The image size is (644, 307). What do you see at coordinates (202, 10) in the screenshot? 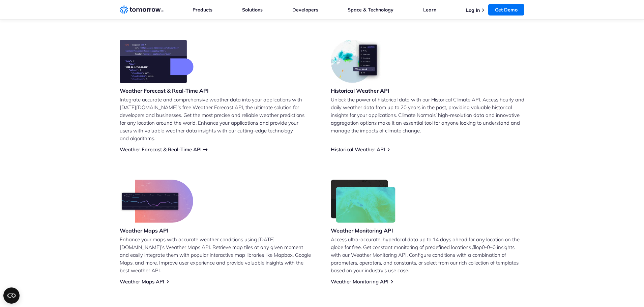
I see `a: Products` at bounding box center [202, 10].